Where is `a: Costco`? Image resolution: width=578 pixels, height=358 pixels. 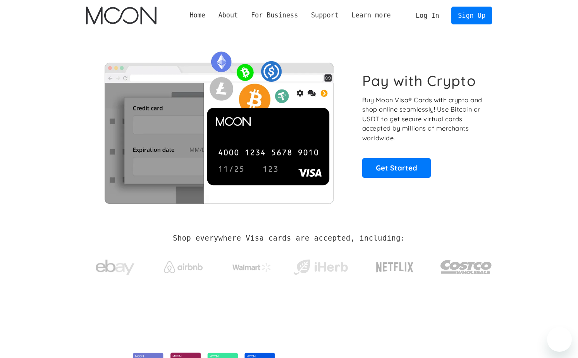
a: Costco is located at coordinates (466, 265).